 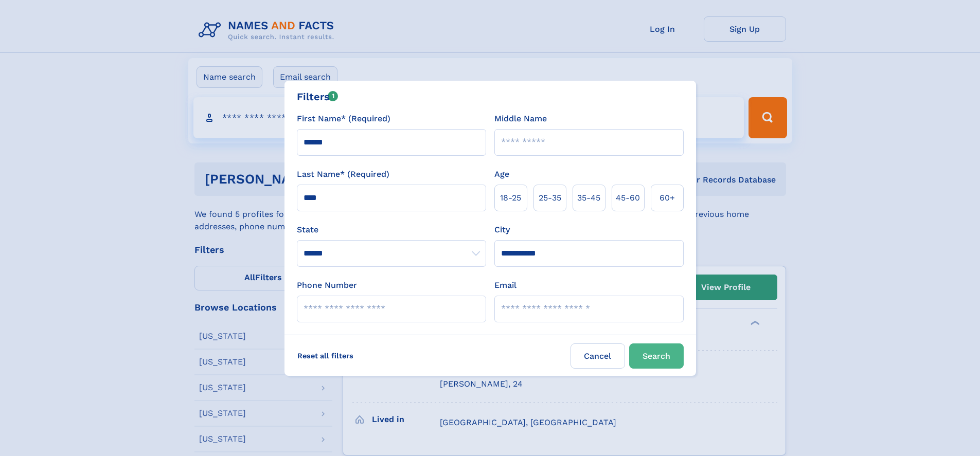 I want to click on span: 25‑35, so click(x=549, y=198).